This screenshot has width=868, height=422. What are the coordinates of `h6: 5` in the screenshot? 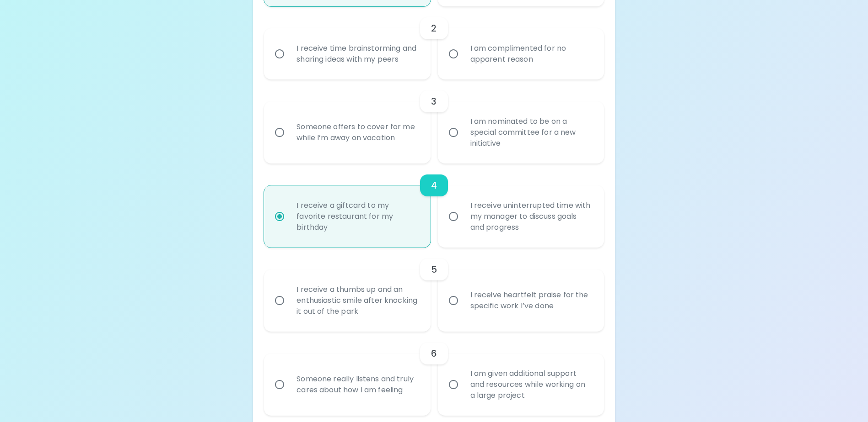 It's located at (434, 269).